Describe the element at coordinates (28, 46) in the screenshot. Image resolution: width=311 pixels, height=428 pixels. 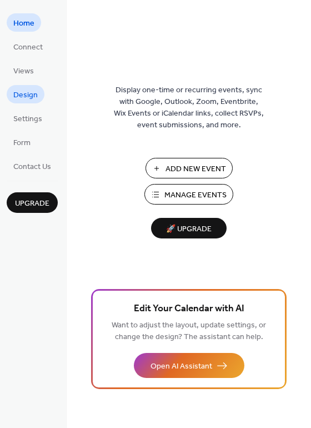
I see `a: Connect` at that location.